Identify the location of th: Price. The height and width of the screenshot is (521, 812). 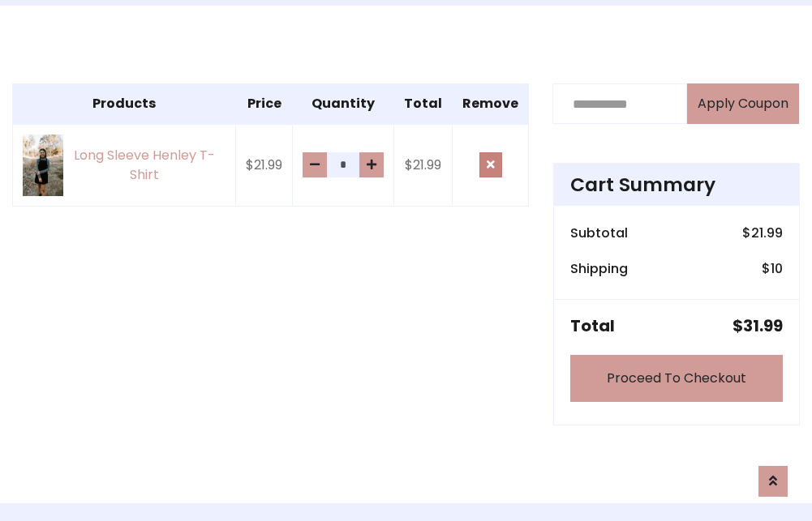
(264, 105).